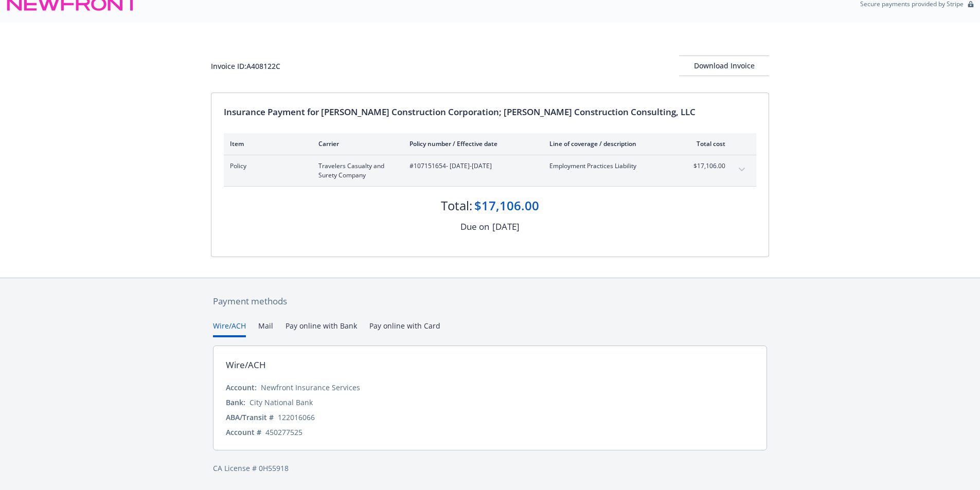  What do you see at coordinates (471, 144) in the screenshot?
I see `div: Policy number / Effective date` at bounding box center [471, 144].